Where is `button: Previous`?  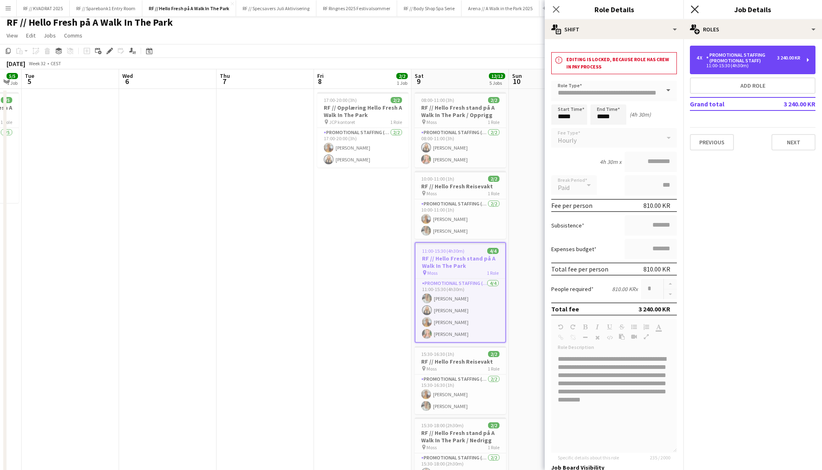 button: Previous is located at coordinates (712, 142).